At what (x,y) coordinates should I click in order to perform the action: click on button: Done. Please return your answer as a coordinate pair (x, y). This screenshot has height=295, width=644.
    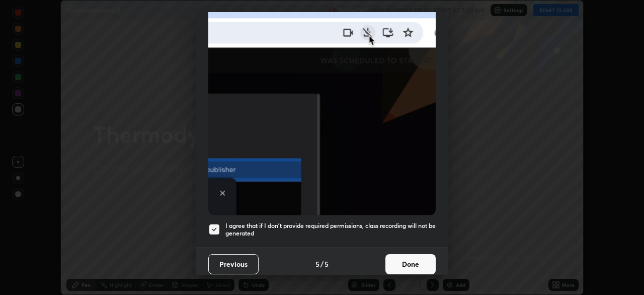
    Looking at the image, I should click on (411, 264).